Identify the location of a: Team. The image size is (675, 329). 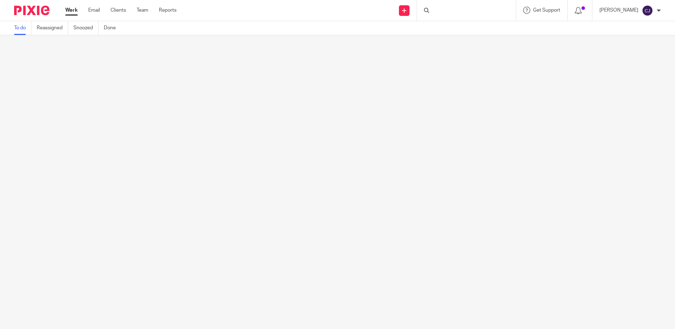
(142, 10).